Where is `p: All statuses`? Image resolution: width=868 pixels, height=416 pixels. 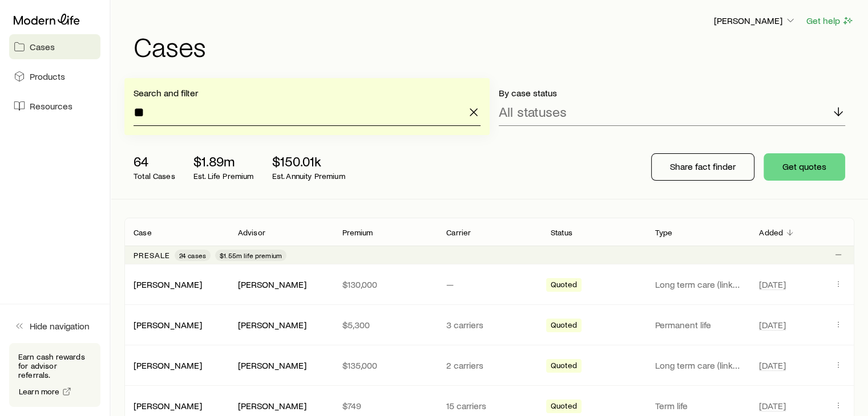
p: All statuses is located at coordinates (532, 112).